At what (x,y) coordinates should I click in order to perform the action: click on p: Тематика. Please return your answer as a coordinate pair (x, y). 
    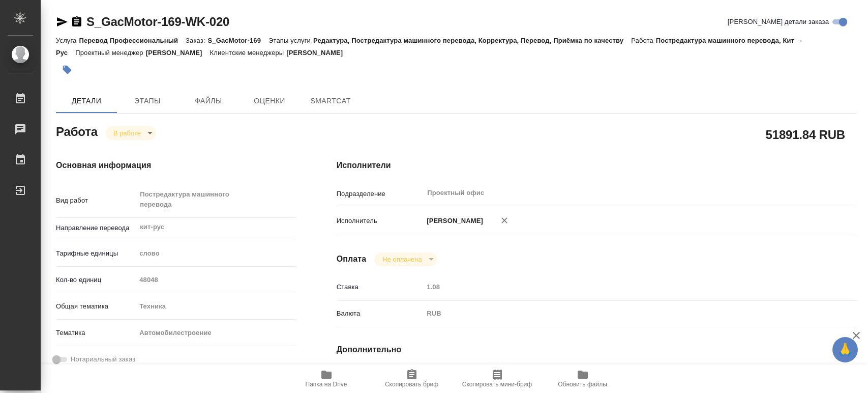
    Looking at the image, I should click on (95, 332).